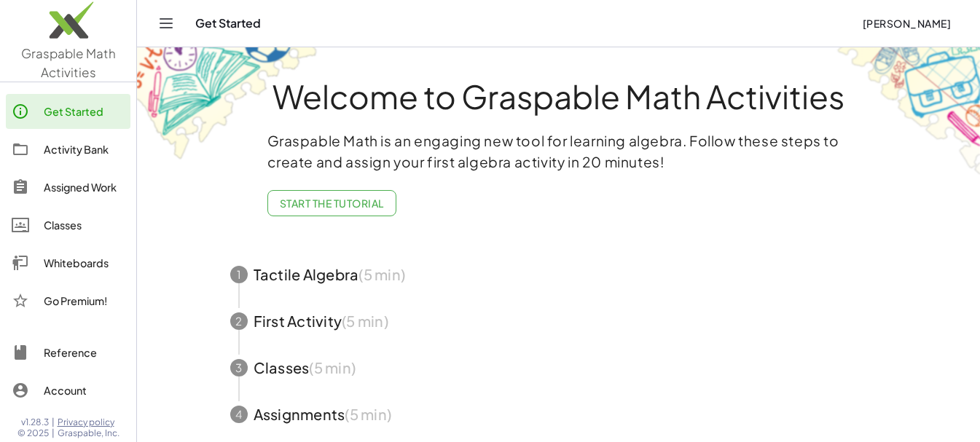 This screenshot has width=980, height=442. What do you see at coordinates (332, 203) in the screenshot?
I see `button: Start the Tutorial` at bounding box center [332, 203].